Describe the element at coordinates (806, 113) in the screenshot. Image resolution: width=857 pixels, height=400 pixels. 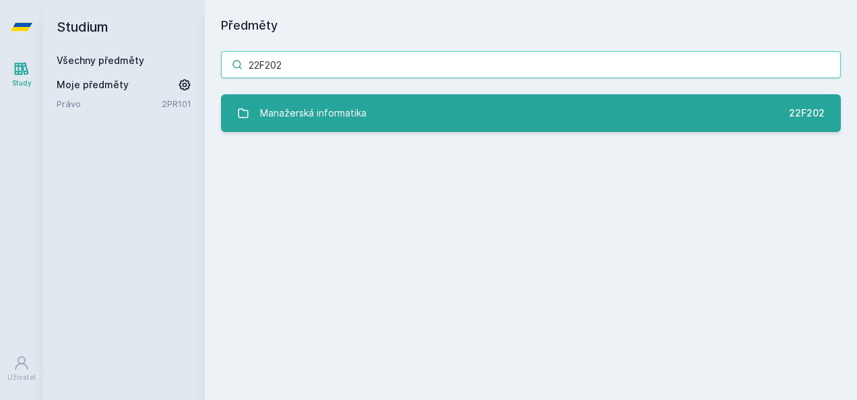
I see `div: 22F202` at that location.